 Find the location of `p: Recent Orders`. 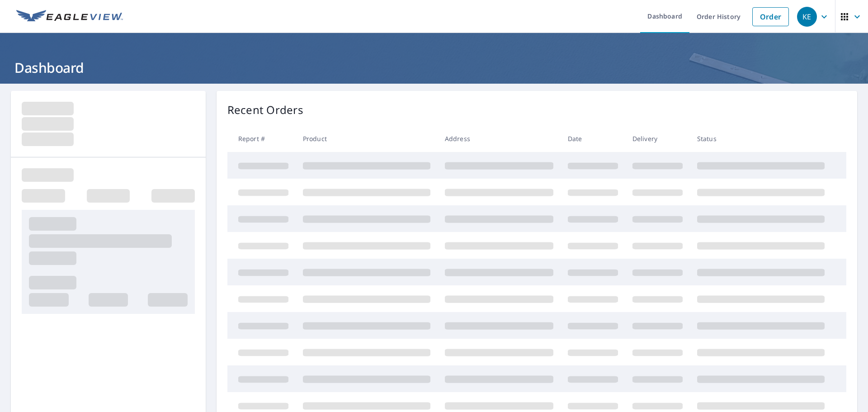

p: Recent Orders is located at coordinates (265, 110).